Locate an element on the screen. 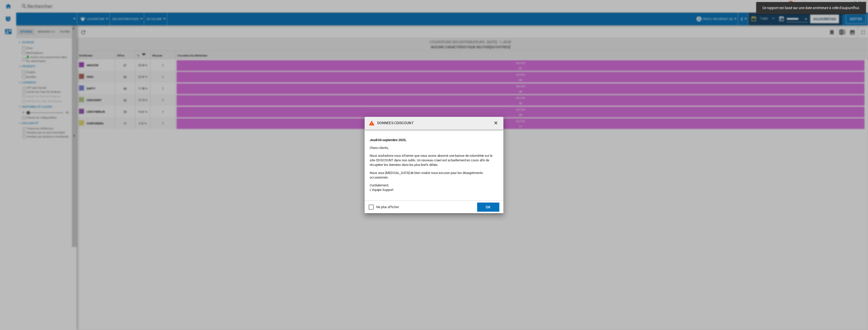 Image resolution: width=868 pixels, height=330 pixels. md-checkbox: Ne plus afficher is located at coordinates (383, 207).